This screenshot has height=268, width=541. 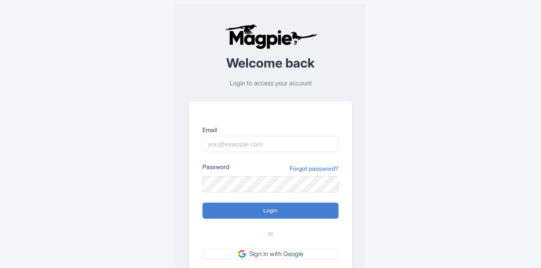 What do you see at coordinates (270, 144) in the screenshot?
I see `input: you@example.com` at bounding box center [270, 144].